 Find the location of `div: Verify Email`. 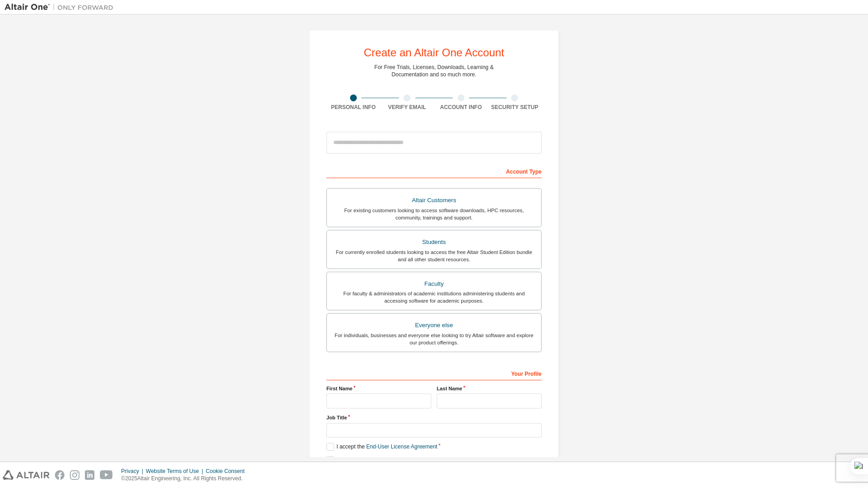

div: Verify Email is located at coordinates (408, 107).